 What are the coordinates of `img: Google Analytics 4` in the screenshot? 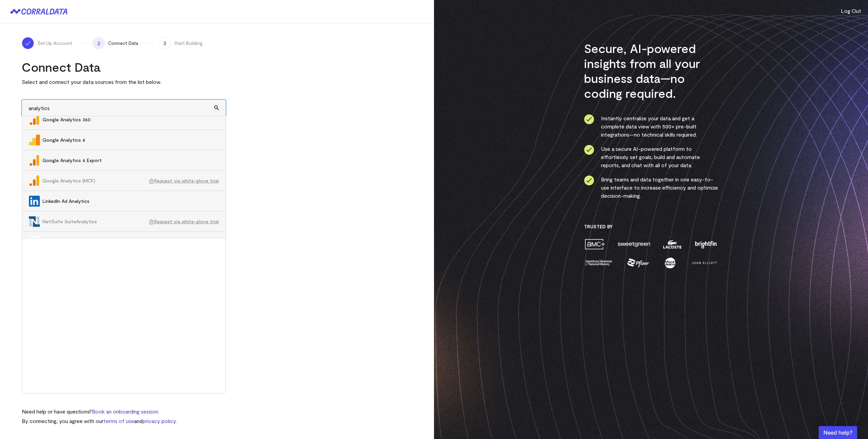 It's located at (35, 140).